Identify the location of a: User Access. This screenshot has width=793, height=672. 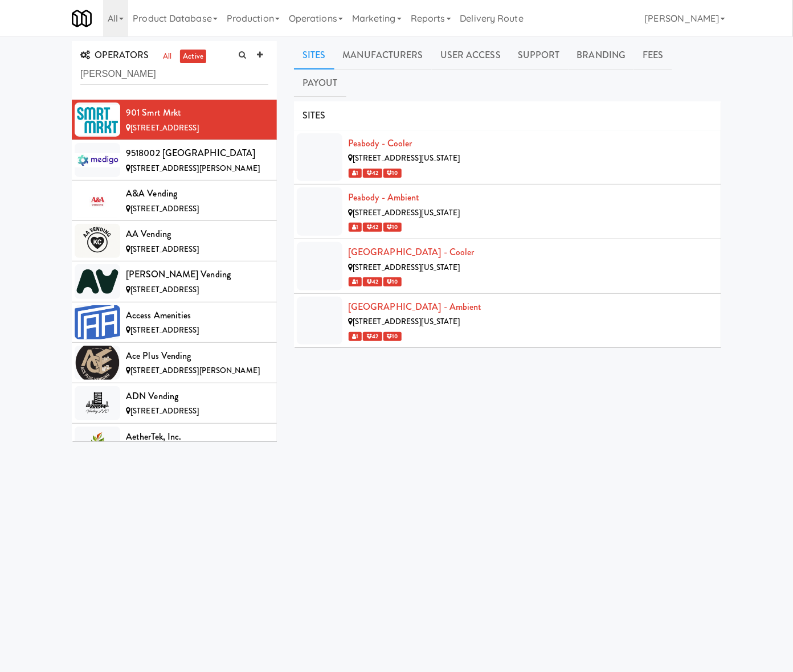
(470, 55).